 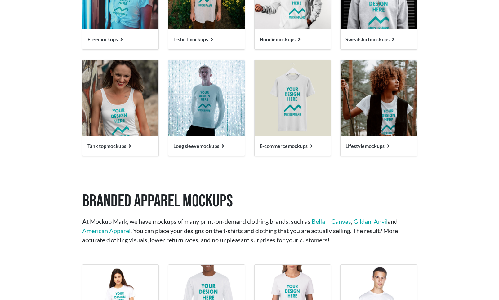 What do you see at coordinates (380, 221) in the screenshot?
I see `a: Anvil` at bounding box center [380, 221].